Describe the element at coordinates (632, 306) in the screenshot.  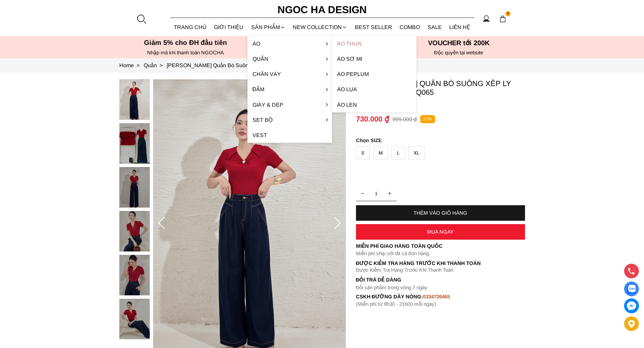
I see `img: messenger` at that location.